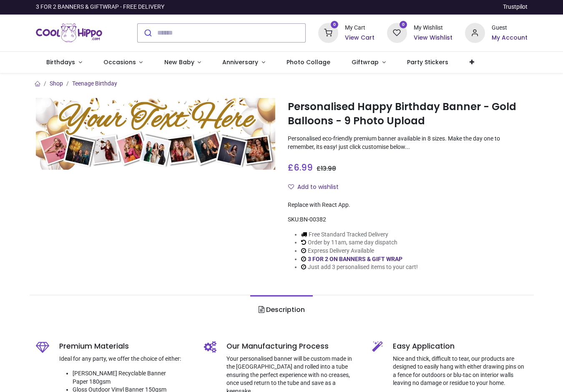  I want to click on h5: Our Manufacturing Process, so click(293, 346).